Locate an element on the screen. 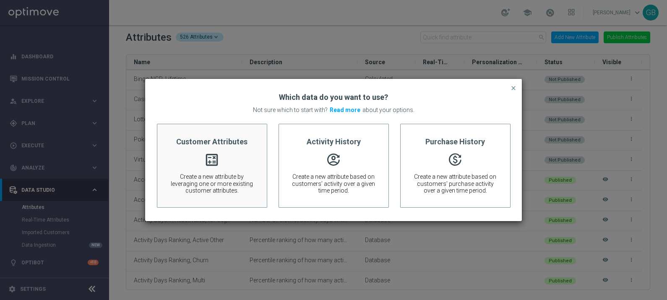 The width and height of the screenshot is (667, 300). h2: Which data do you want to use? is located at coordinates (333, 97).